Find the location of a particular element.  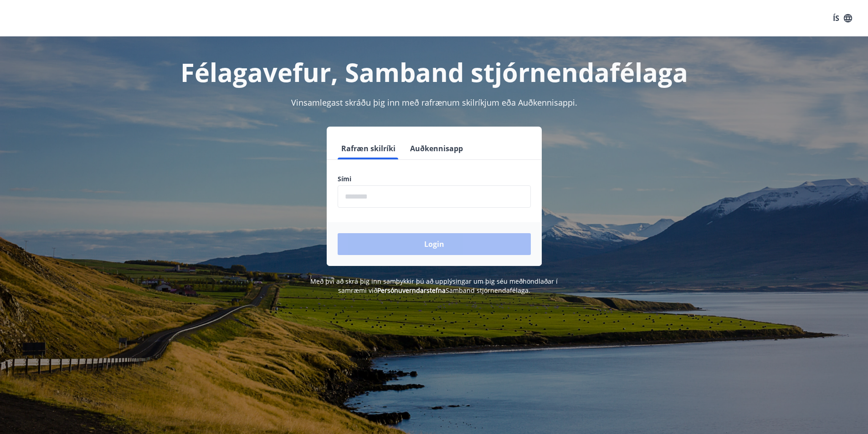

label: Sími is located at coordinates (434, 179).